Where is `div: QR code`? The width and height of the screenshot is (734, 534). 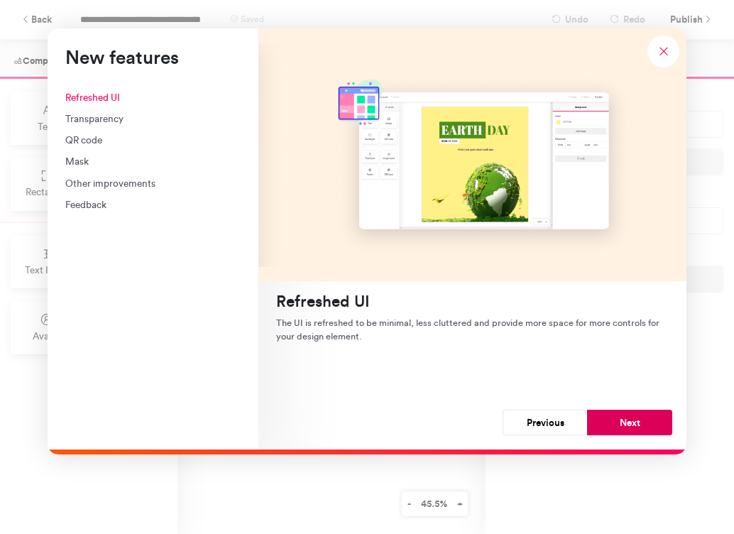 div: QR code is located at coordinates (153, 140).